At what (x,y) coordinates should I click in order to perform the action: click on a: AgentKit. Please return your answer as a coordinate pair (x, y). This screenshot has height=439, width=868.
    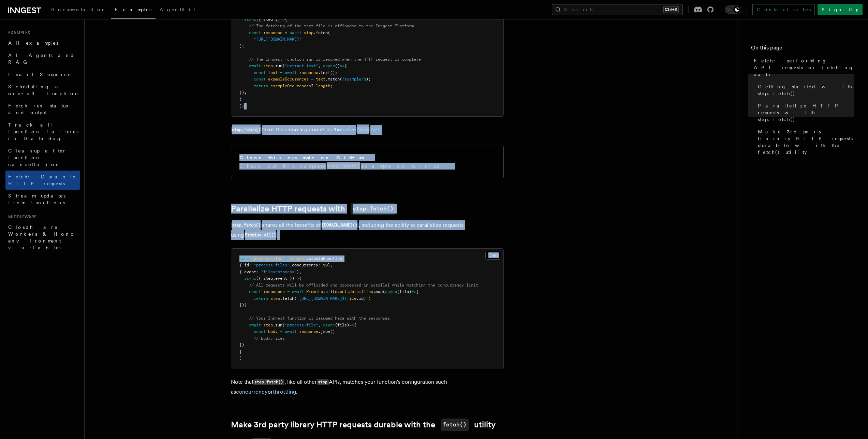
    Looking at the image, I should click on (178, 10).